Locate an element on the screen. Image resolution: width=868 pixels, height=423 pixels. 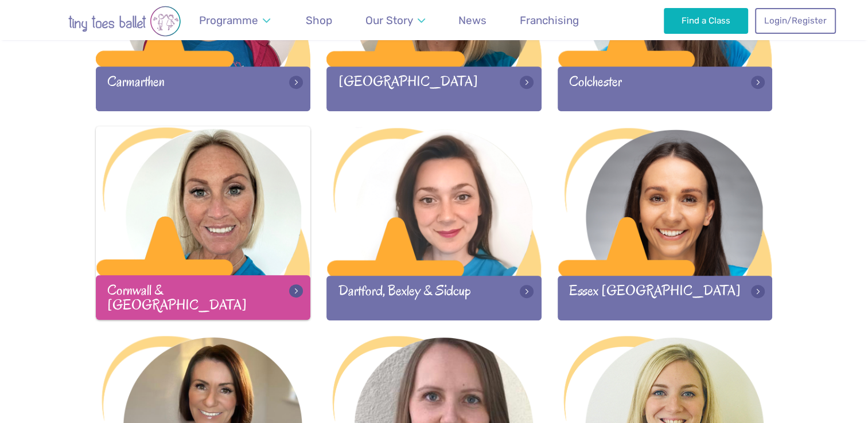
a: Login/Register is located at coordinates (795, 21).